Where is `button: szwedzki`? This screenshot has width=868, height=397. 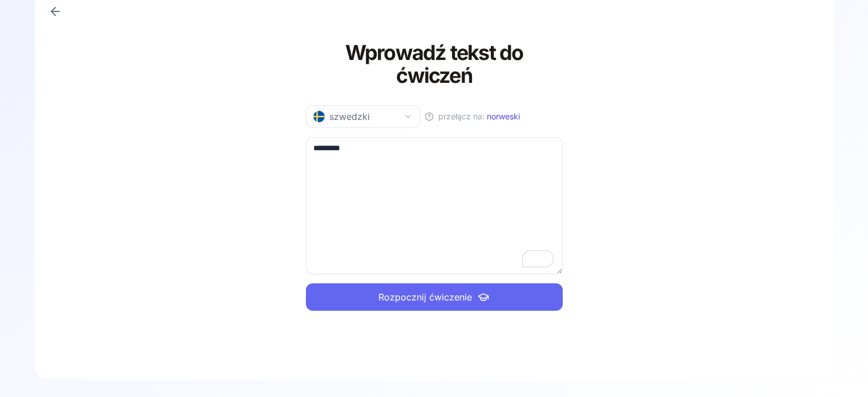
button: szwedzki is located at coordinates (363, 117).